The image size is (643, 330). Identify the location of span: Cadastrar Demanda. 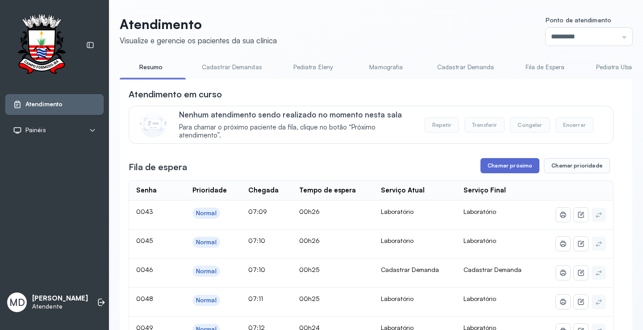
(492, 269).